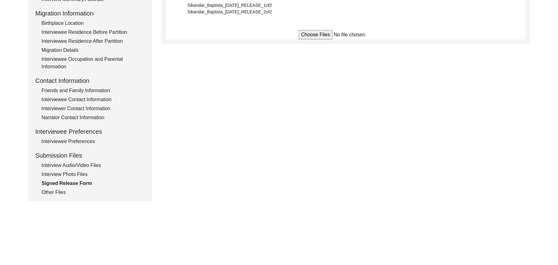 This screenshot has height=265, width=558. I want to click on div: Signed Release Form, so click(93, 183).